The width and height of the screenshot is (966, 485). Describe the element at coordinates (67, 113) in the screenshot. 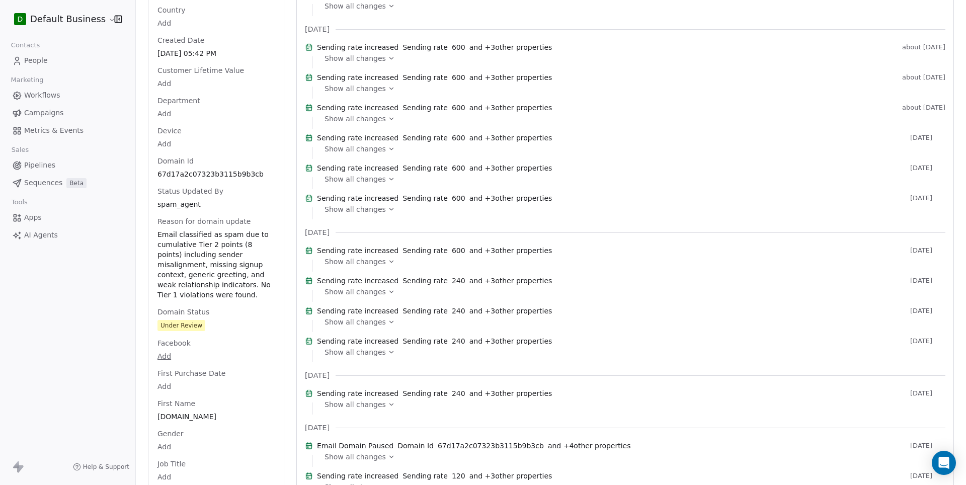

I see `a: Campaigns` at that location.